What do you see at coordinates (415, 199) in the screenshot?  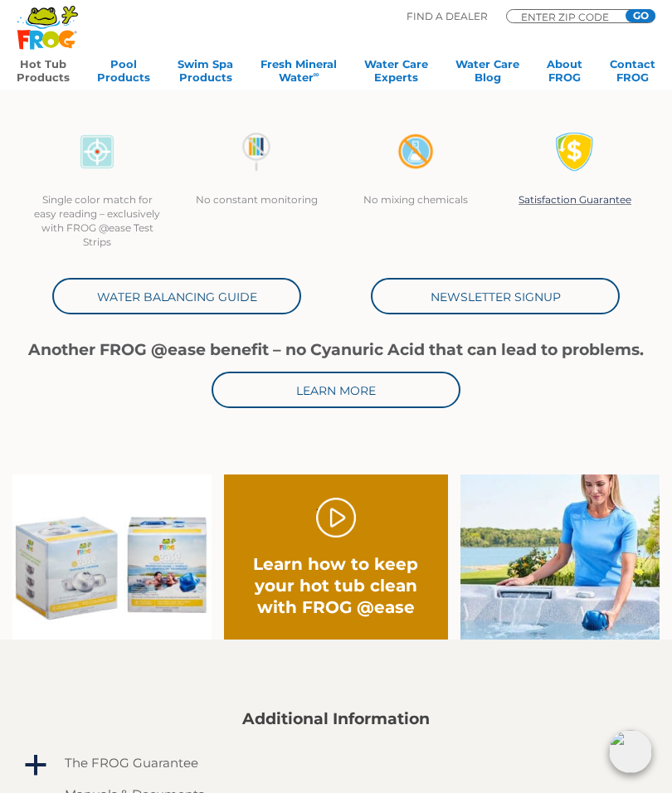 I see `p: No mixing chemicals` at bounding box center [415, 199].